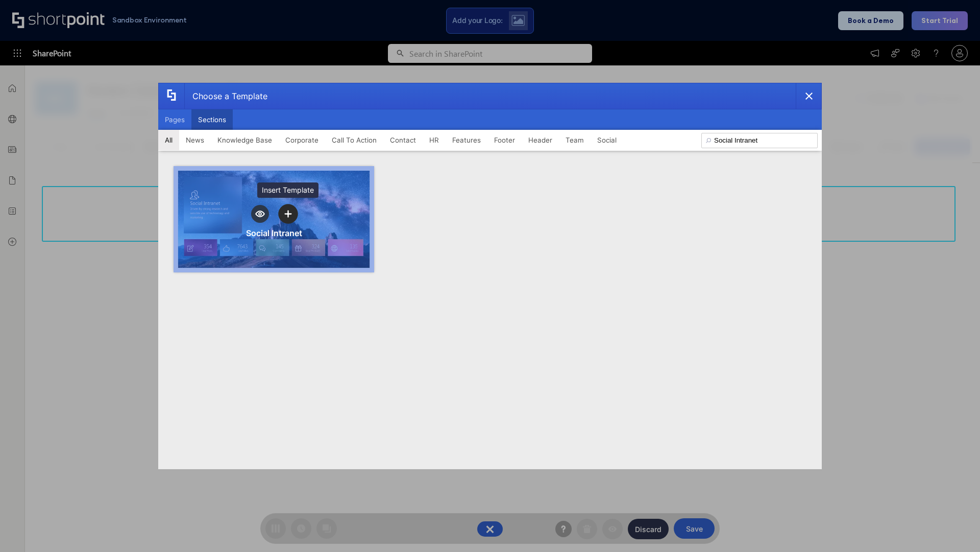 The image size is (980, 552). What do you see at coordinates (302, 140) in the screenshot?
I see `button: Corporate` at bounding box center [302, 140].